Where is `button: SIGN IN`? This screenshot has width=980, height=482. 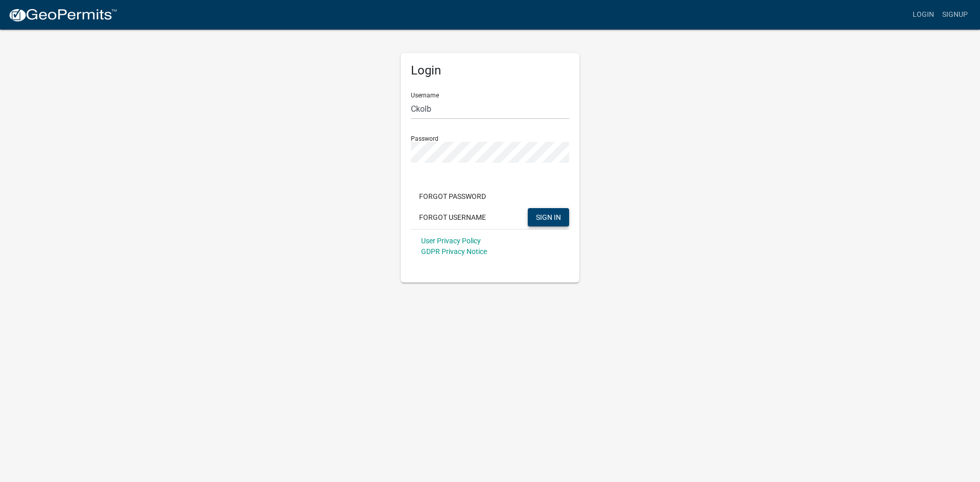 button: SIGN IN is located at coordinates (549, 217).